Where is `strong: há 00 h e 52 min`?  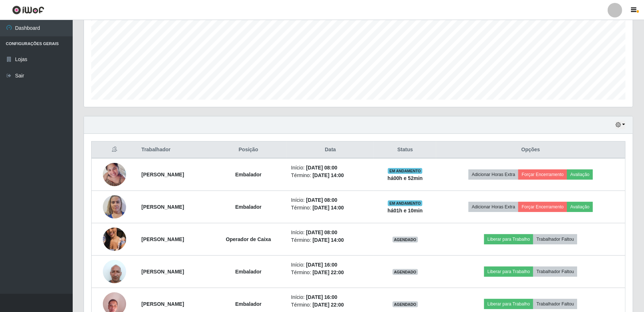 strong: há 00 h e 52 min is located at coordinates (405, 178).